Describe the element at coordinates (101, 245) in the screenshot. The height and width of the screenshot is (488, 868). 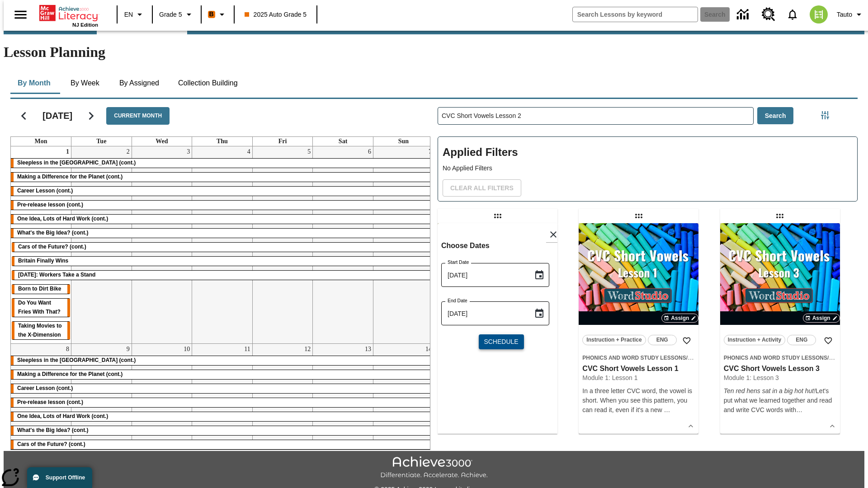
I see `td: September 2, 2025` at that location.